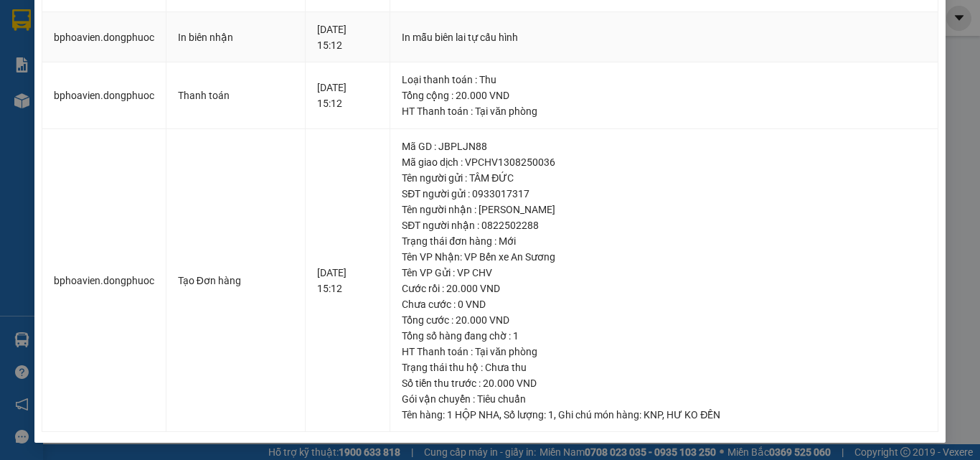  I want to click on div: Tổng cộng : 20.000 VND, so click(664, 96).